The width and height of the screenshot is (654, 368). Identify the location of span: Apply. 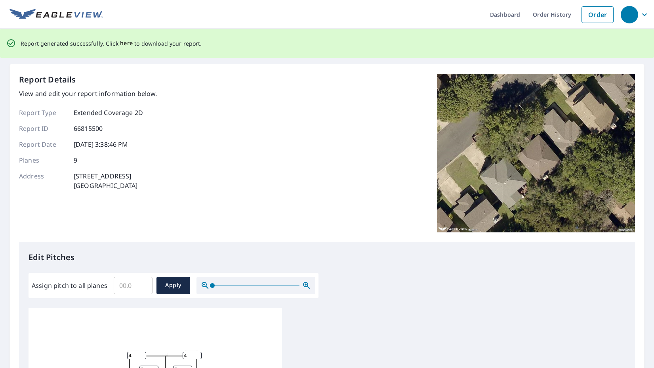
(173, 285).